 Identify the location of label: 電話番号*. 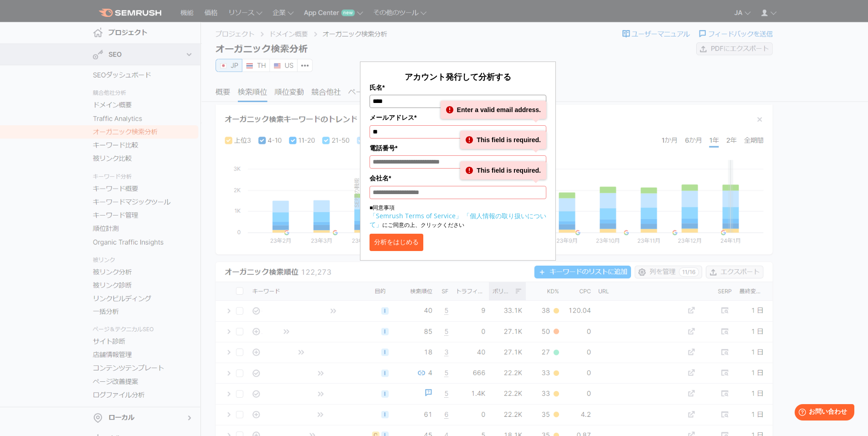
(458, 147).